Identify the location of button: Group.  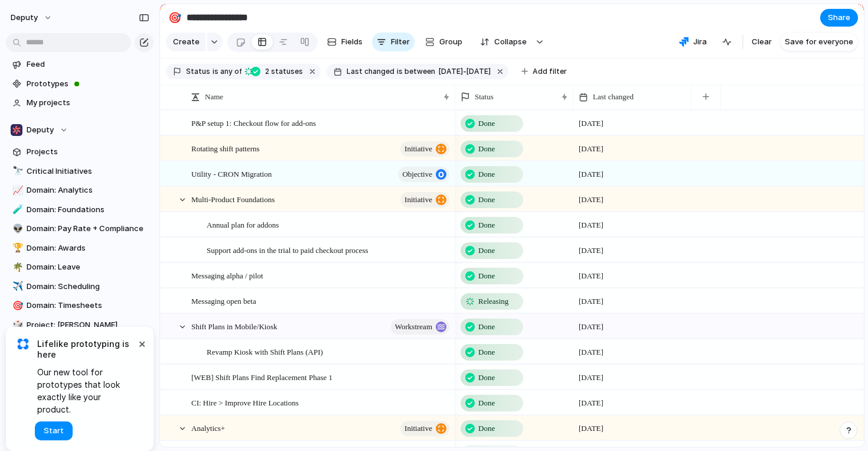
(443, 42).